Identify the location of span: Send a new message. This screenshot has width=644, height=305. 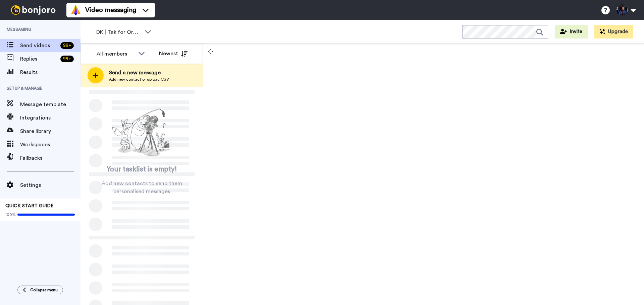
(139, 72).